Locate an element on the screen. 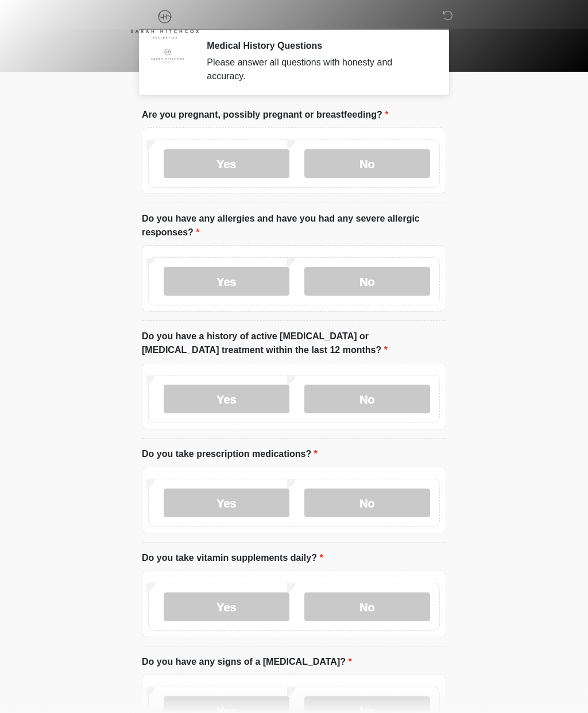 This screenshot has height=713, width=588. label: Do you have any allergies and have you had any severe allergic responses? is located at coordinates (294, 226).